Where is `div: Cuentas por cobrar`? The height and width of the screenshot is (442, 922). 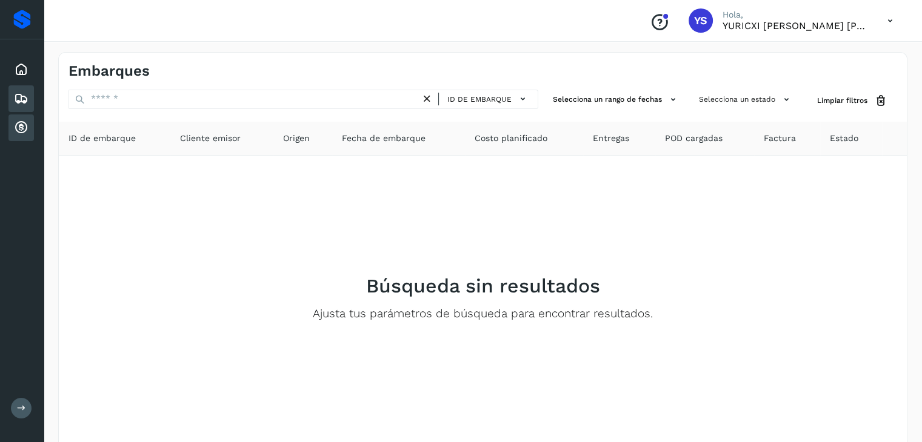
div: Cuentas por cobrar is located at coordinates (21, 128).